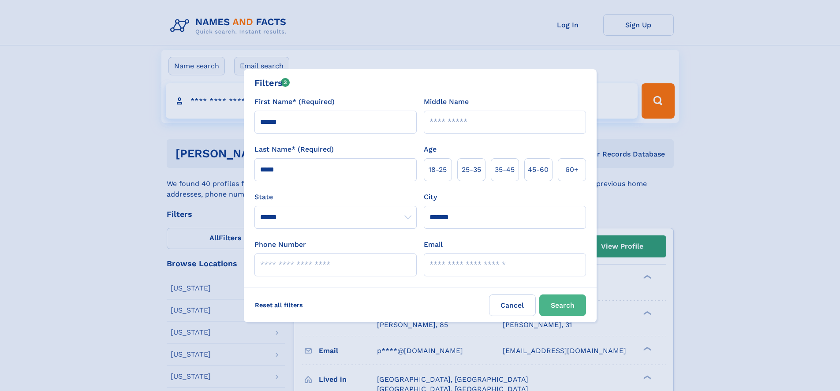  I want to click on label: Cancel, so click(512, 305).